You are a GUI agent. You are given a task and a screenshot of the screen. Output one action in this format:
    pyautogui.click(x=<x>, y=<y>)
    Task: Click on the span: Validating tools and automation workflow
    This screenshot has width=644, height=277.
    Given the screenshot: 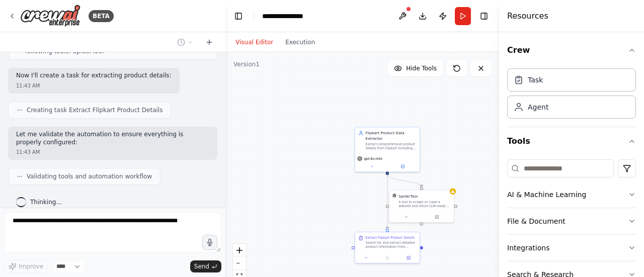 What is the action you would take?
    pyautogui.click(x=89, y=176)
    